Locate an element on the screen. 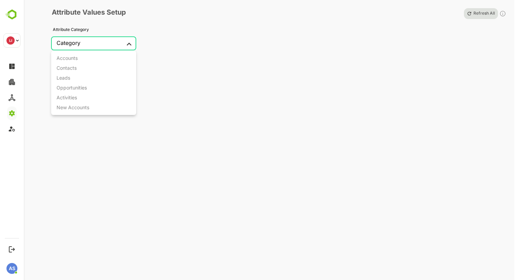 This screenshot has height=280, width=515. div: Opportunities is located at coordinates (72, 88).